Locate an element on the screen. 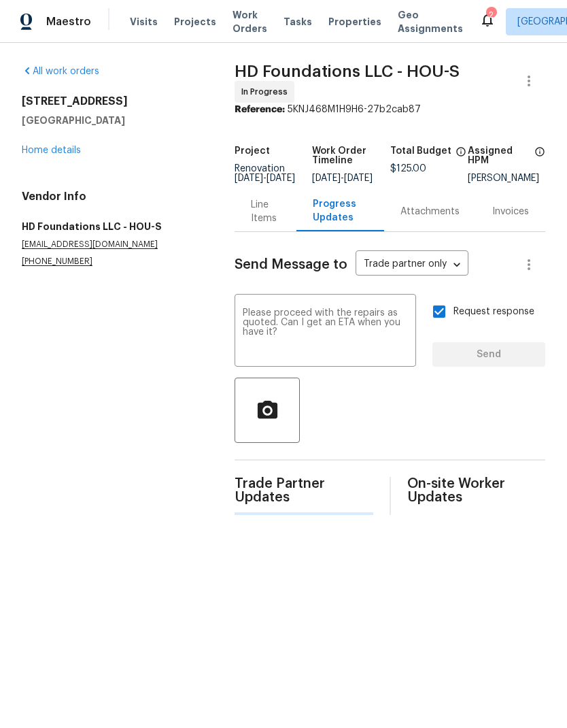 The image size is (567, 728). span: Visits is located at coordinates (144, 22).